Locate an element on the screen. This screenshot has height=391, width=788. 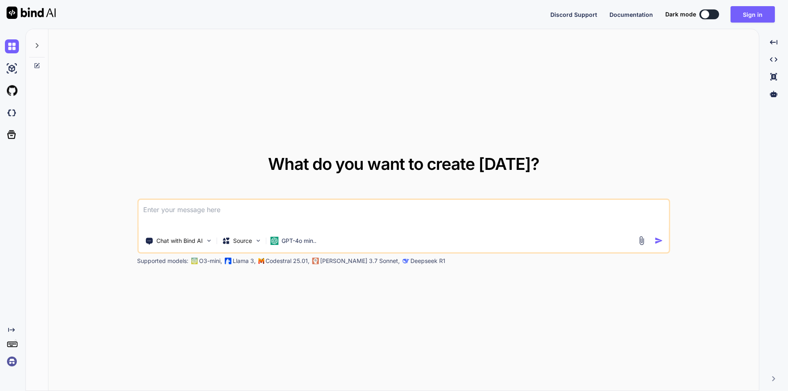
img: icon is located at coordinates (659, 241).